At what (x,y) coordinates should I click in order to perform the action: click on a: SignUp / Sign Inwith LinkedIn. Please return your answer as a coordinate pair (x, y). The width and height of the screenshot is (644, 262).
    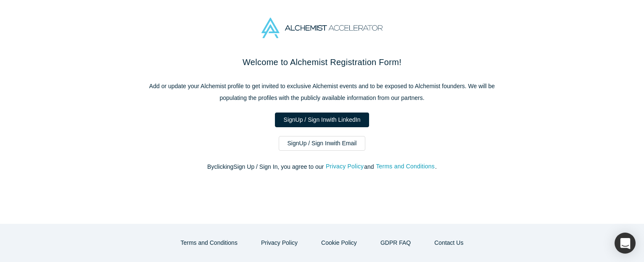
    Looking at the image, I should click on (322, 120).